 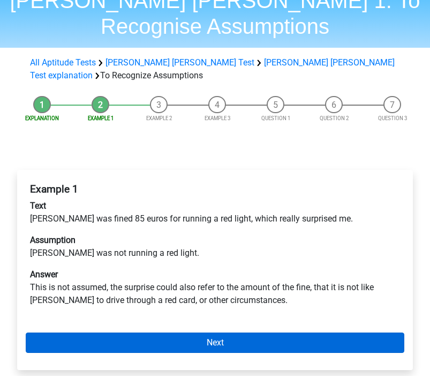 I want to click on b: Assumption, so click(x=53, y=240).